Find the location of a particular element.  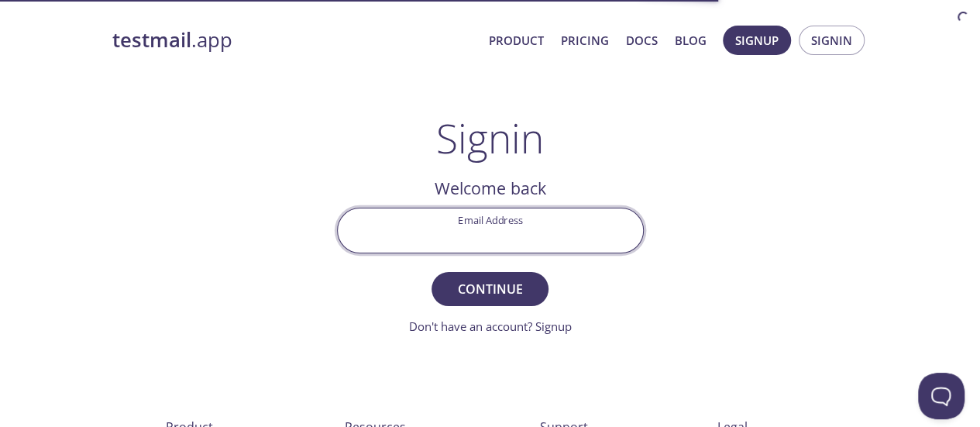

a: Docs is located at coordinates (641, 41).